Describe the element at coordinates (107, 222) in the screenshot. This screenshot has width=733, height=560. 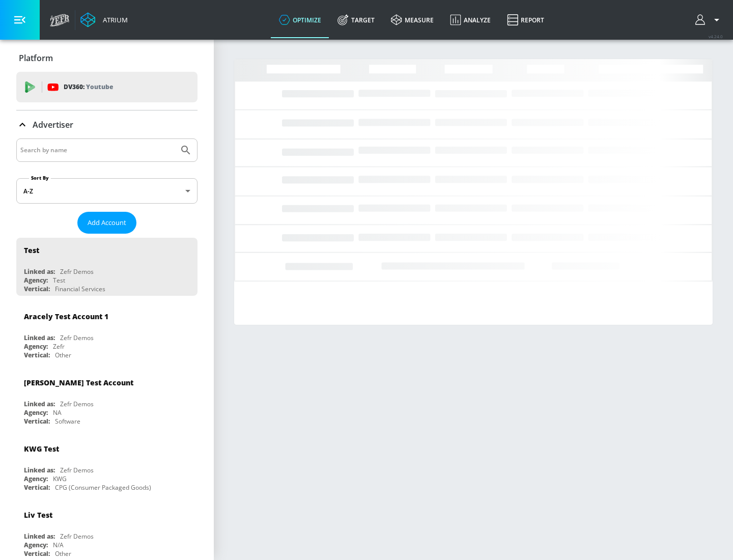
I see `span: Add Account` at that location.